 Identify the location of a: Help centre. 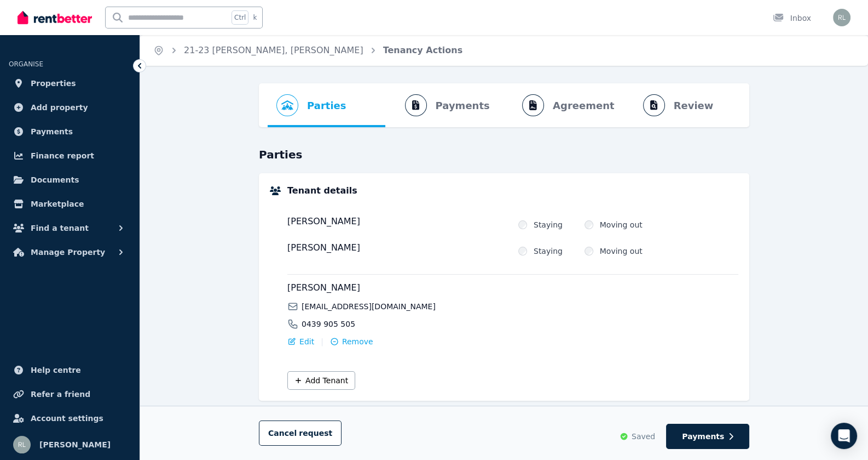
(69, 369).